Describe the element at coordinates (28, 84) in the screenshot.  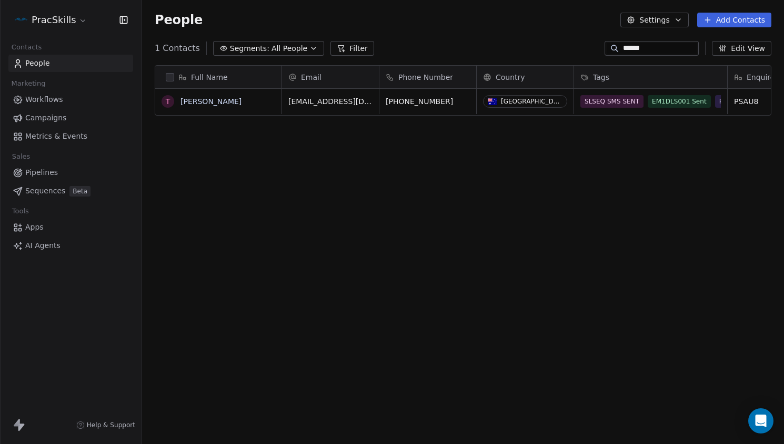
I see `span: Marketing` at that location.